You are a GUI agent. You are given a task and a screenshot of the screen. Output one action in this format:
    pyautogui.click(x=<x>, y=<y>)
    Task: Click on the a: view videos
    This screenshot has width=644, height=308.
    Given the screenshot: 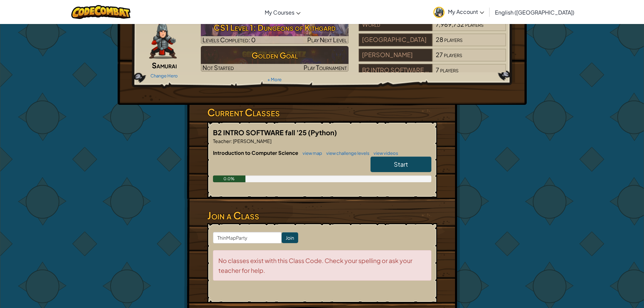 What is the action you would take?
    pyautogui.click(x=384, y=153)
    